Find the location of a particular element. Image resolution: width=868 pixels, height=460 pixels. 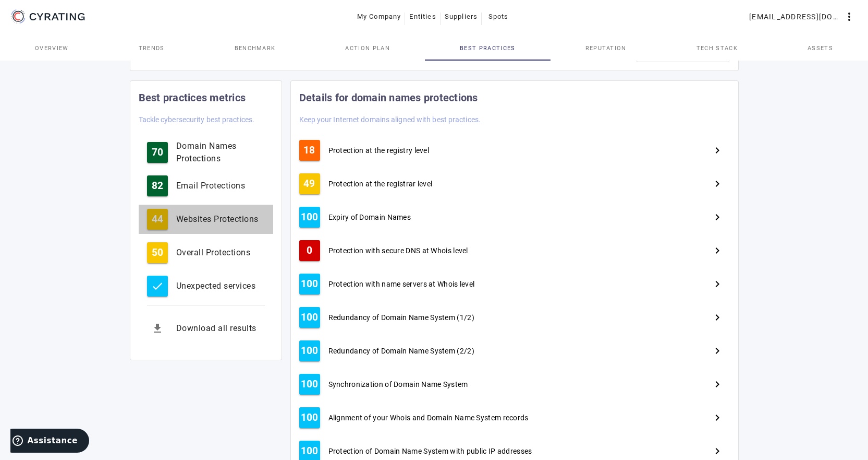

span: Assets is located at coordinates (820, 48).